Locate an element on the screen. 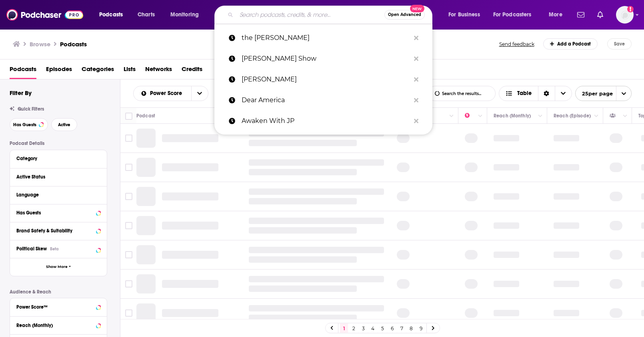  a: 3 is located at coordinates (363, 328).